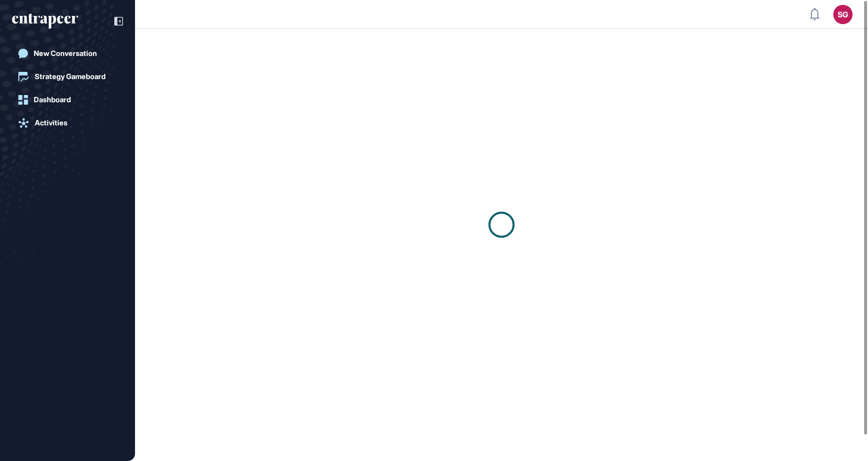  Describe the element at coordinates (68, 100) in the screenshot. I see `a: Dashboard` at that location.